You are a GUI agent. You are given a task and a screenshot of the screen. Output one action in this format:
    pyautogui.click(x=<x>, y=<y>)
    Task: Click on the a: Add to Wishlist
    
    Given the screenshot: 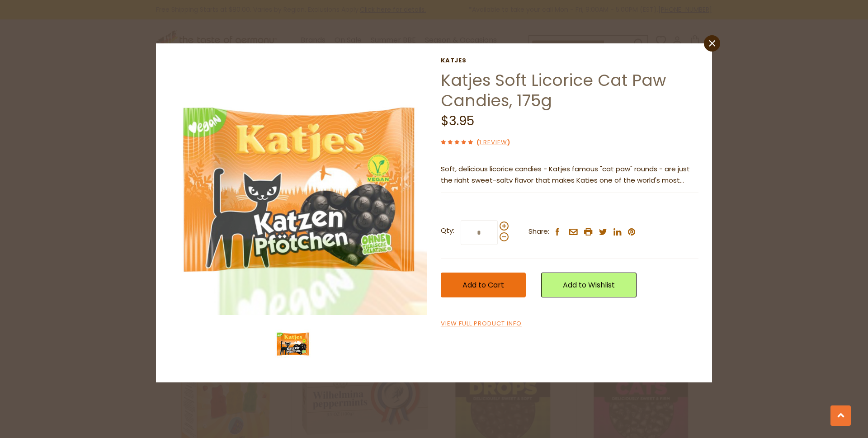 What is the action you would take?
    pyautogui.click(x=589, y=285)
    